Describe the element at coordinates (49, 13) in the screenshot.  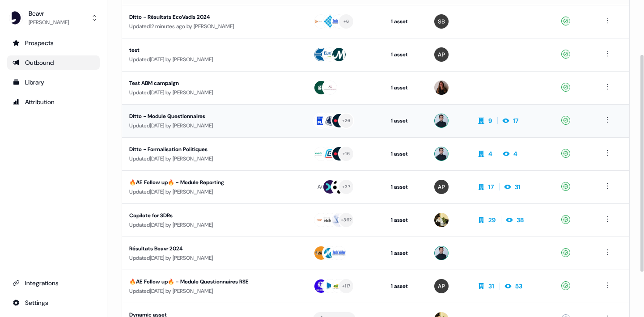
I see `div: Beavr` at that location.